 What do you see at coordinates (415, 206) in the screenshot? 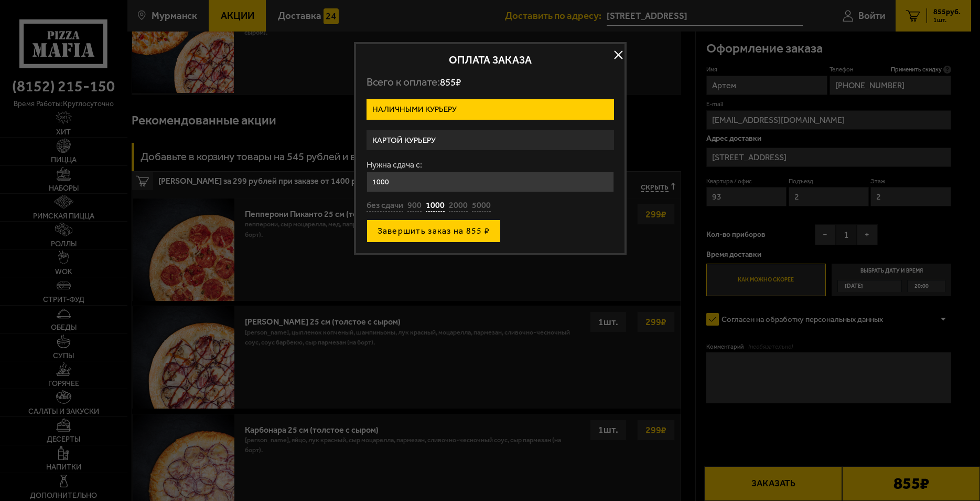
I see `button: 900` at bounding box center [415, 206].